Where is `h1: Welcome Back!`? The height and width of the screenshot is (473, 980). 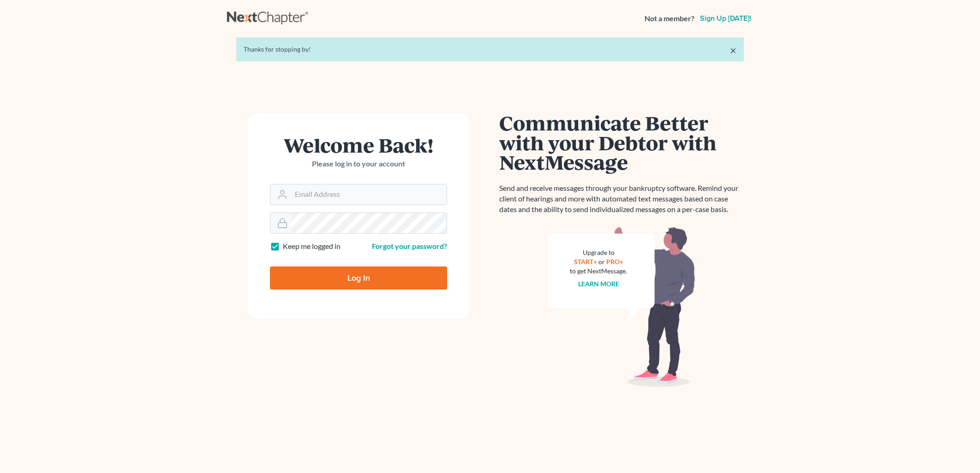
h1: Welcome Back! is located at coordinates (358, 145).